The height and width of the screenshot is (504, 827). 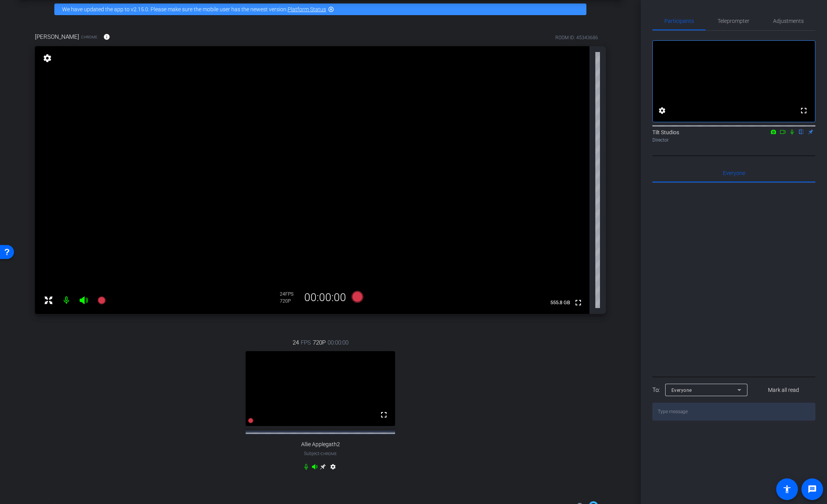 What do you see at coordinates (320, 454) in the screenshot?
I see `span: Subject` at bounding box center [320, 454].